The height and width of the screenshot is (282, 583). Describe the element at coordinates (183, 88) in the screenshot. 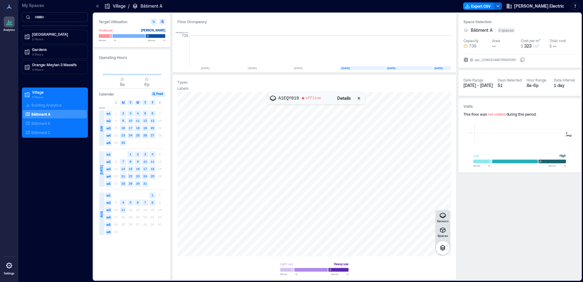

I see `div: Labels` at that location.